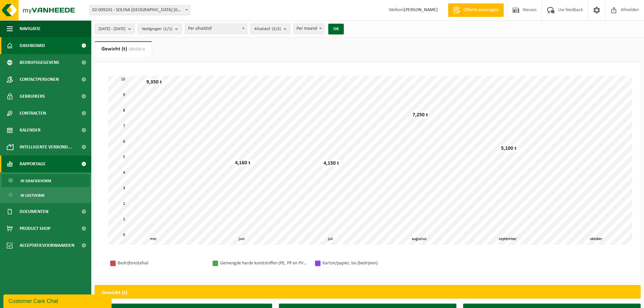  Describe the element at coordinates (481, 10) in the screenshot. I see `span: Offerte aanvragen` at that location.